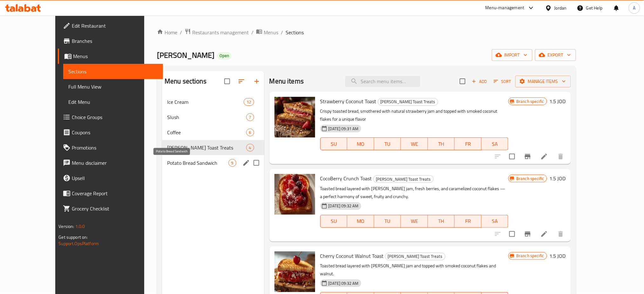 The image size is (644, 294). Describe the element at coordinates (167, 33) in the screenshot. I see `a: Home` at that location.